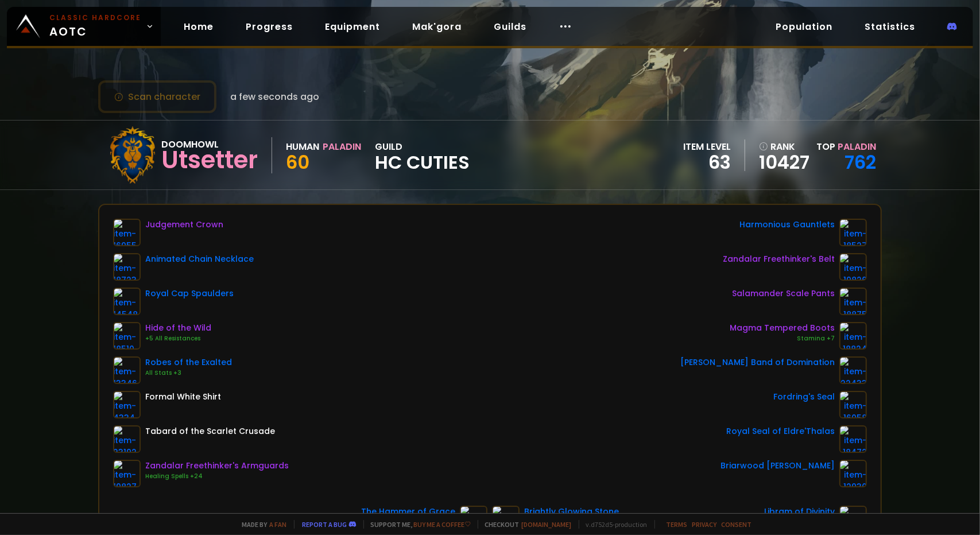 The height and width of the screenshot is (535, 980). What do you see at coordinates (185, 225) in the screenshot?
I see `div: Judgement Crown` at bounding box center [185, 225].